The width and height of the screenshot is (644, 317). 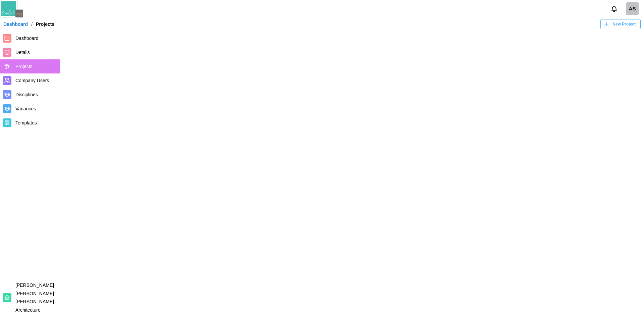 I want to click on span: Templates, so click(x=26, y=123).